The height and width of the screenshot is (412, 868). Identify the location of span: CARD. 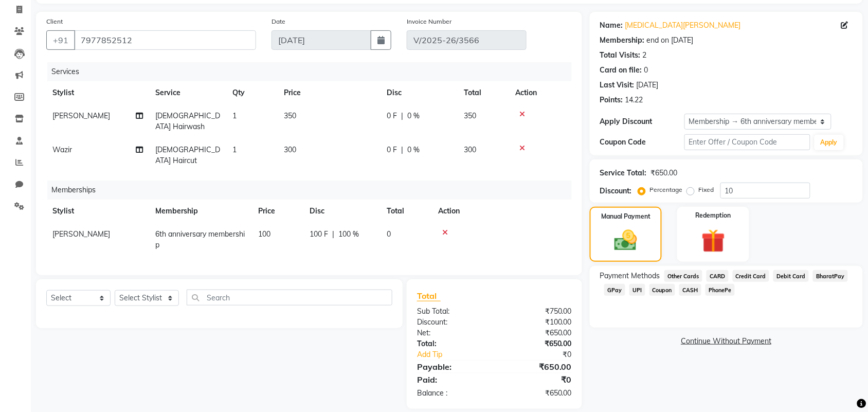
(717, 276).